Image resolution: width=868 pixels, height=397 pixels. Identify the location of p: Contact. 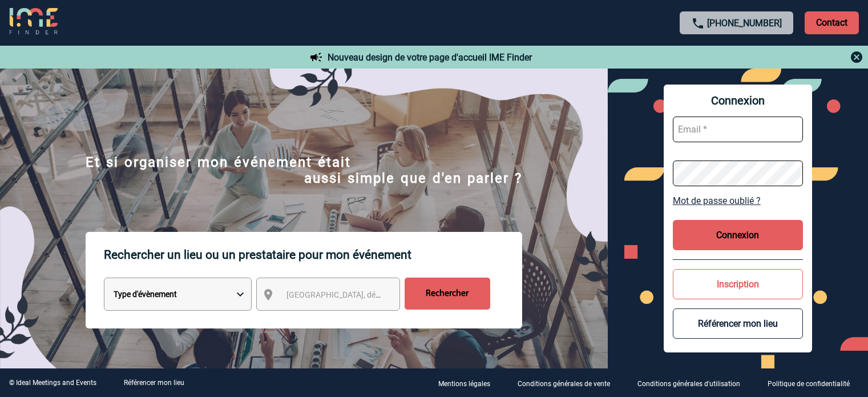
(832, 23).